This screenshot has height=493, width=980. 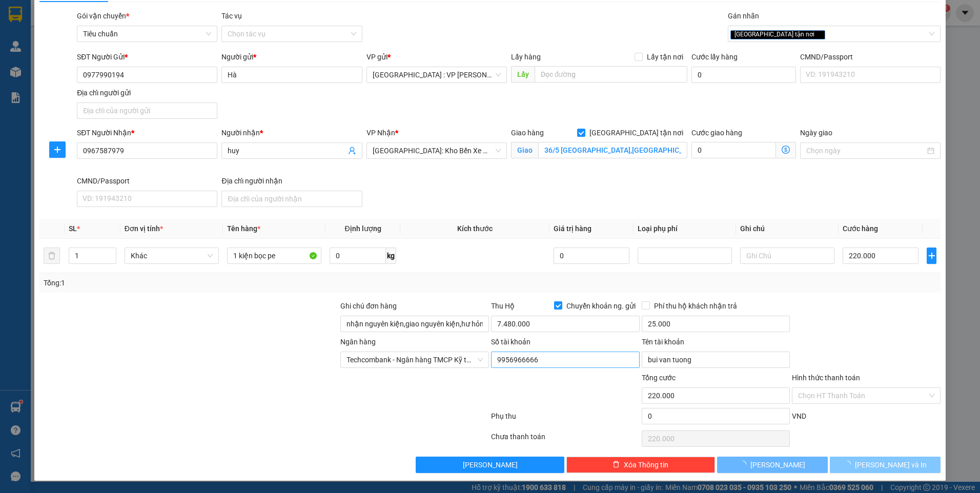 What do you see at coordinates (140, 11) in the screenshot?
I see `strong: PHIẾU DÁN LÊN HÀNG` at bounding box center [140, 11].